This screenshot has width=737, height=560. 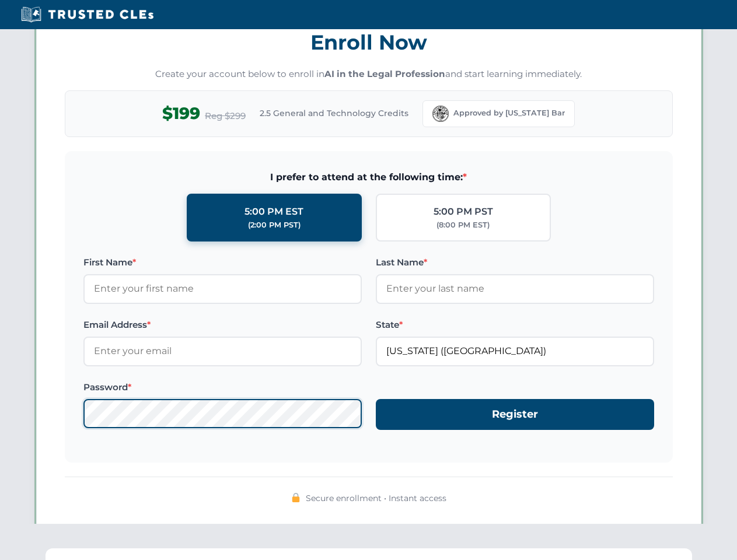 I want to click on div: (8:00 PM EST), so click(x=463, y=225).